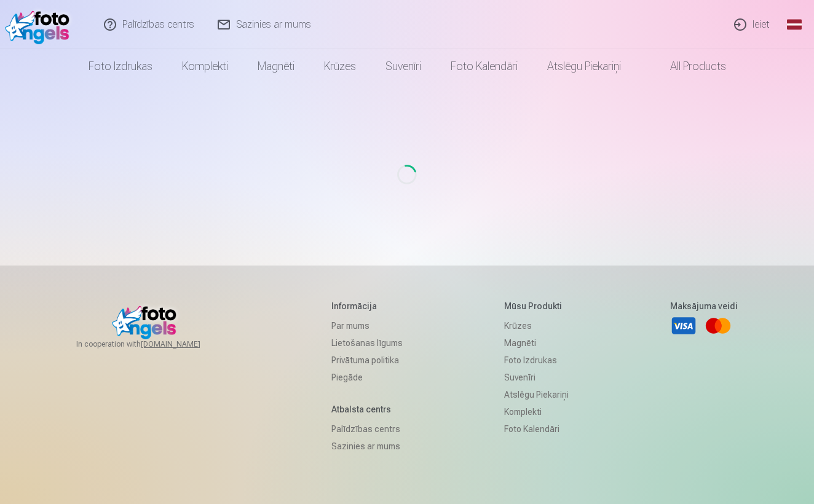 The height and width of the screenshot is (504, 814). What do you see at coordinates (684, 326) in the screenshot?
I see `a: Visa` at bounding box center [684, 326].